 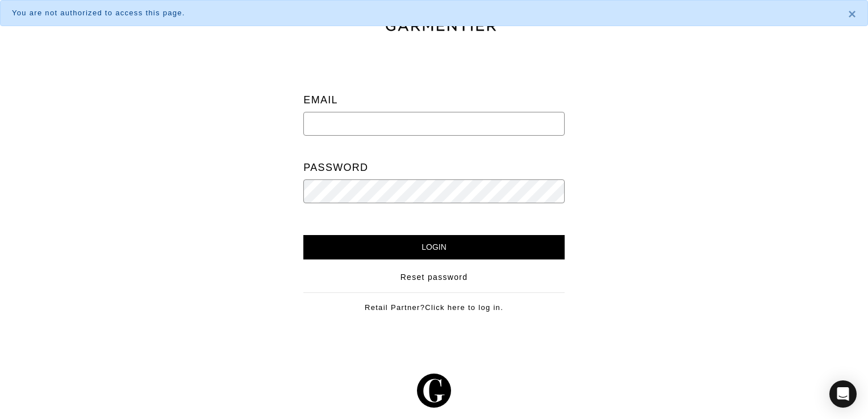 I want to click on a: Reset password, so click(x=434, y=277).